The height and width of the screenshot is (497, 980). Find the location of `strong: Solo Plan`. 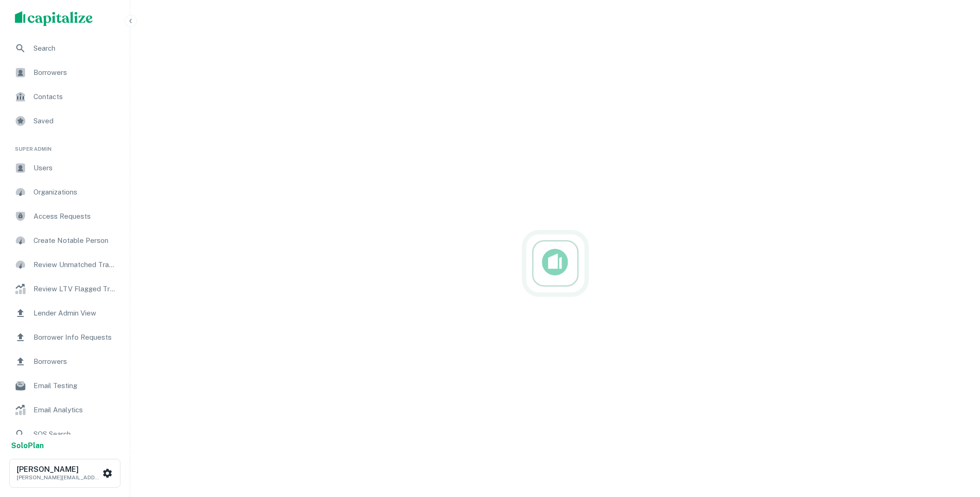

strong: Solo Plan is located at coordinates (28, 446).